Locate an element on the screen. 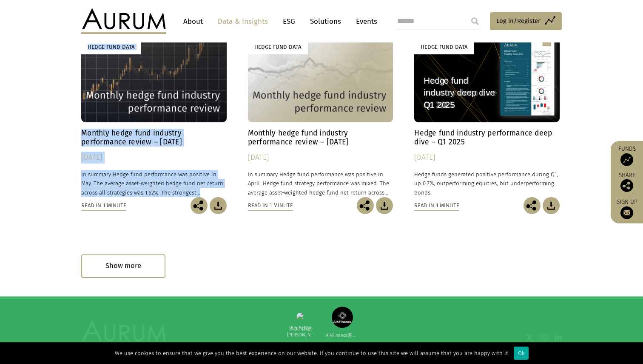  a: Log in/Register is located at coordinates (526, 21).